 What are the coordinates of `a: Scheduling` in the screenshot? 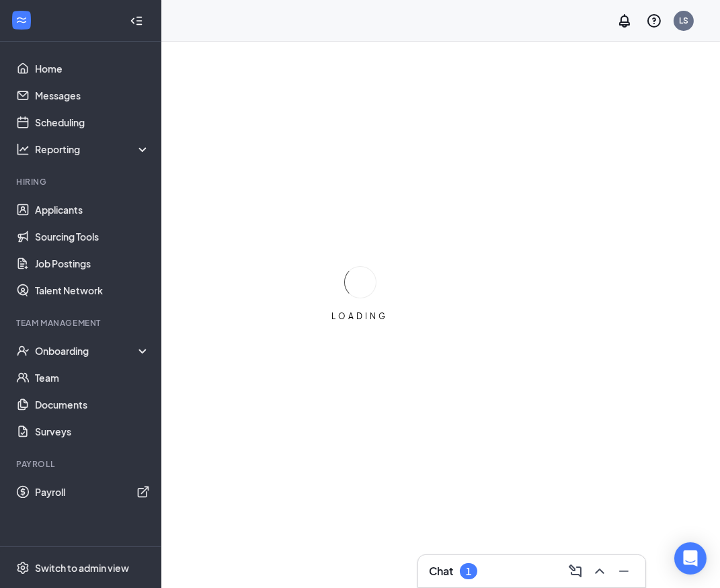 It's located at (92, 122).